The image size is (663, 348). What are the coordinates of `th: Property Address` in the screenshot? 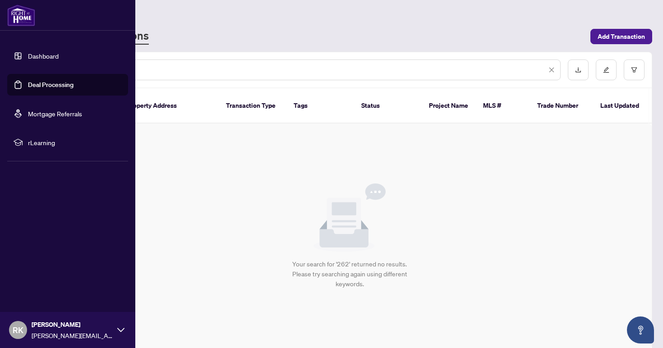 It's located at (169, 106).